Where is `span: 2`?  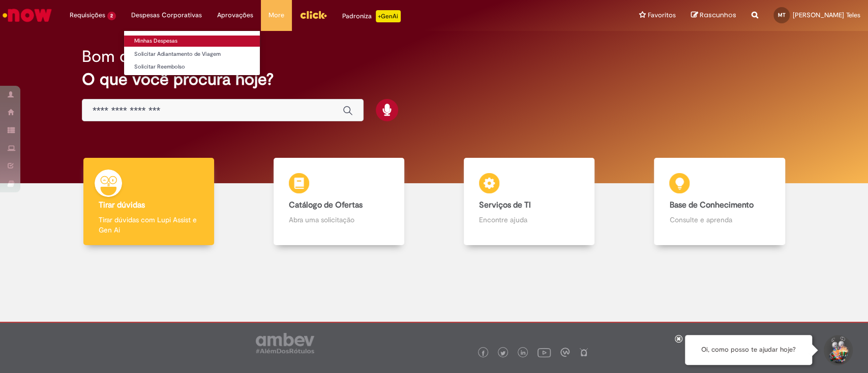
span: 2 is located at coordinates (112, 16).